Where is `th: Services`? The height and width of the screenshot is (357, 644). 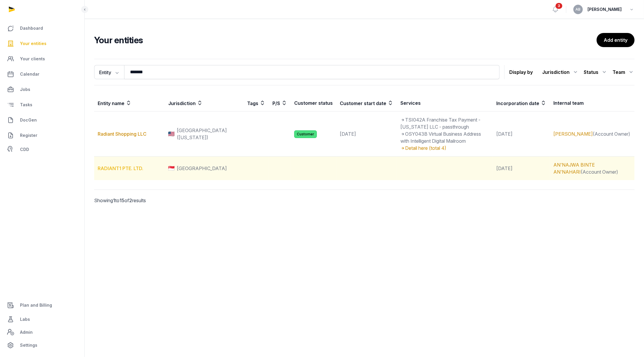
th: Services is located at coordinates (445, 103).